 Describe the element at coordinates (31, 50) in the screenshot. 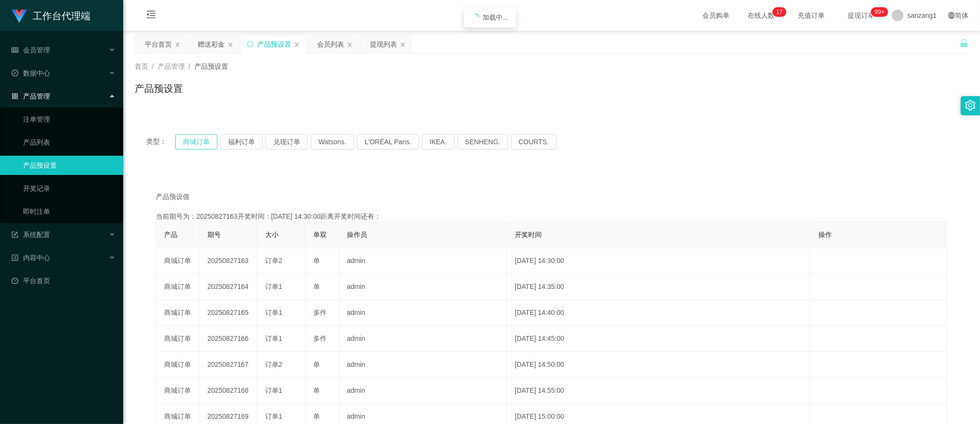

I see `span: 会员管理` at that location.